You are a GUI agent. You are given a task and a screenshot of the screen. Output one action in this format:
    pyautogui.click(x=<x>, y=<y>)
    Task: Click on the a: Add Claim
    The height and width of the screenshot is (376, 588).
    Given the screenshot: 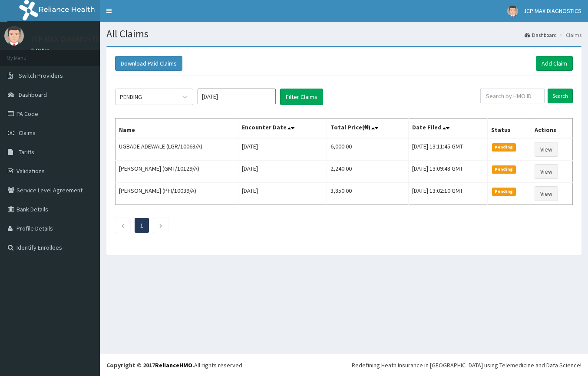 What is the action you would take?
    pyautogui.click(x=554, y=63)
    